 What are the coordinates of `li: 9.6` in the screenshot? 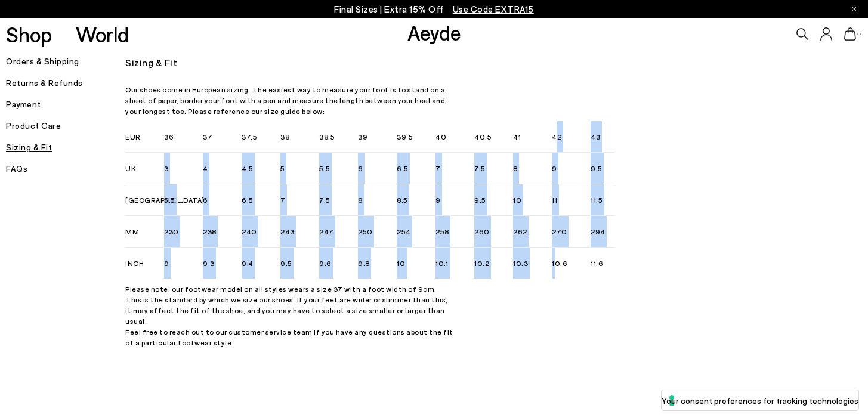 It's located at (338, 263).